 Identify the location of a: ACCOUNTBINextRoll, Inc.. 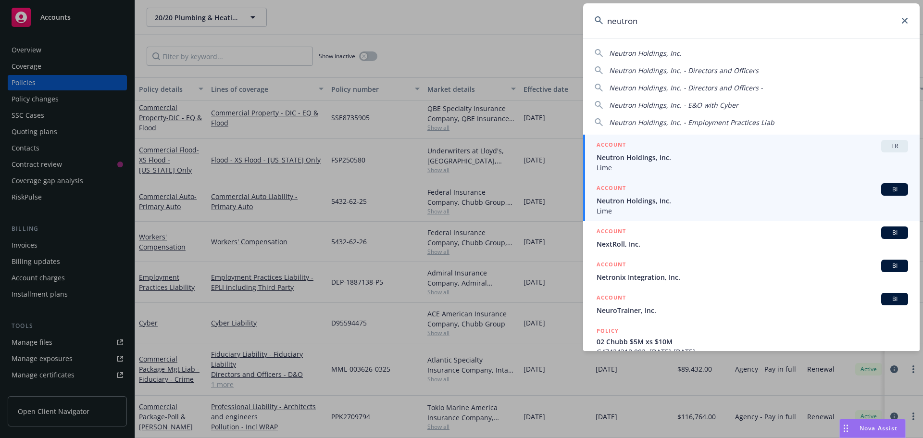
(751, 237).